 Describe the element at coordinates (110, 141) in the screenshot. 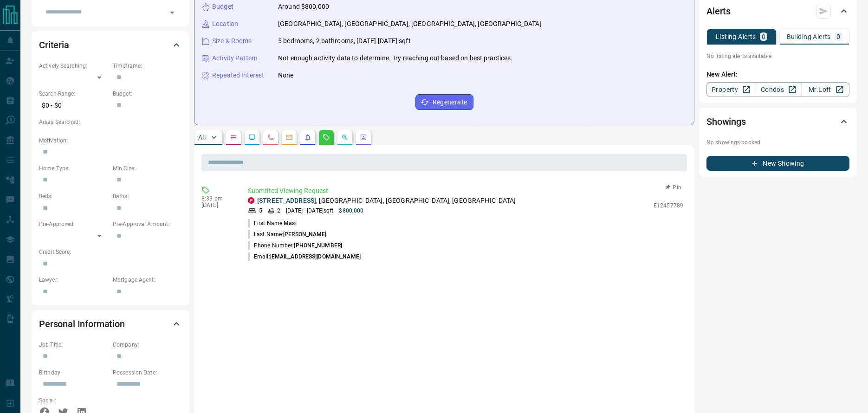

I see `p: Motivation:` at that location.